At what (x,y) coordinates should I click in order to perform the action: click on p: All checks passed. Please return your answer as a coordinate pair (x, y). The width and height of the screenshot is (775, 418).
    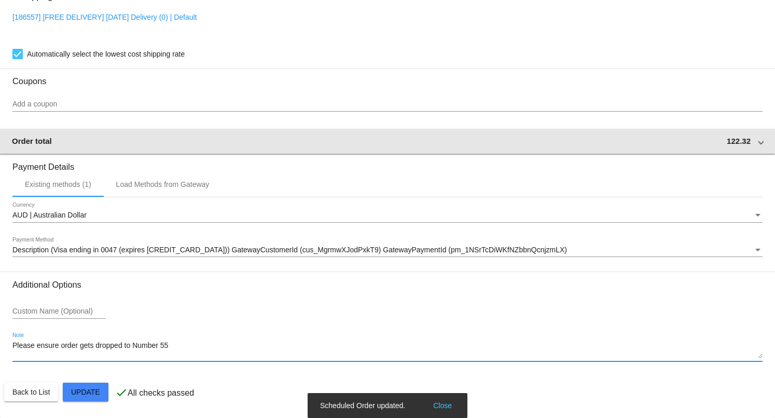
    Looking at the image, I should click on (161, 393).